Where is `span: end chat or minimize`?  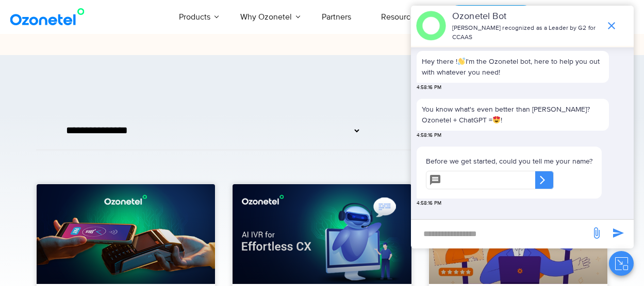 span: end chat or minimize is located at coordinates (611, 26).